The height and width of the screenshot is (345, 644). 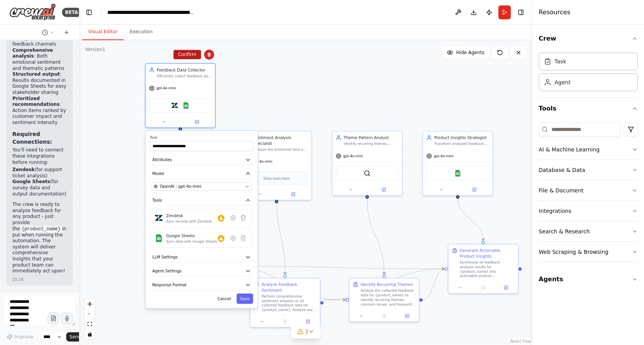 I want to click on div: Identify Recurring Themes, so click(x=386, y=285).